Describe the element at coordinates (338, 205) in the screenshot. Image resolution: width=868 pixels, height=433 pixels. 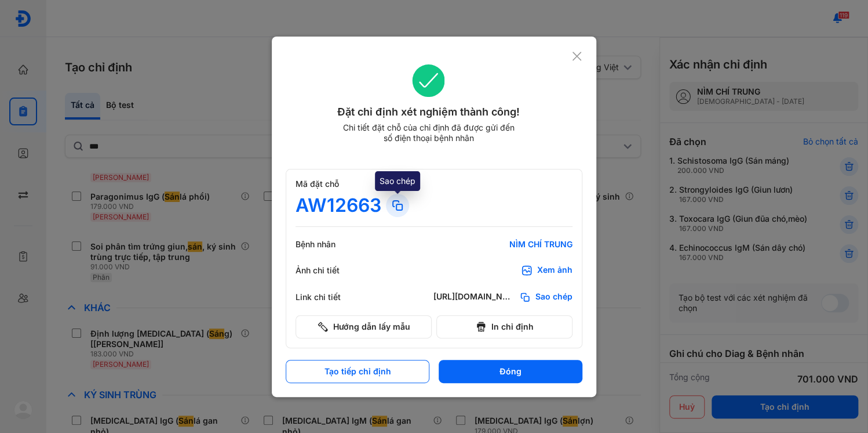
I see `div: AW12663` at that location.